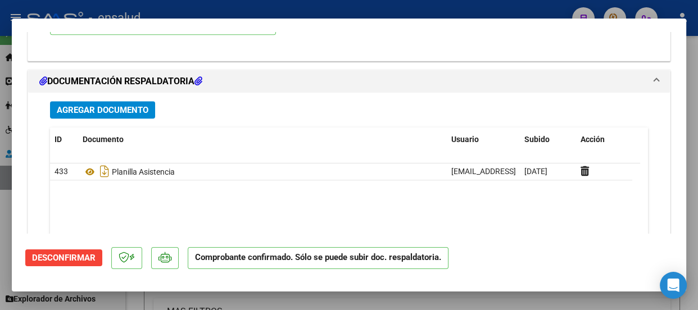  What do you see at coordinates (673, 285) in the screenshot?
I see `div: Open Intercom Messenger` at bounding box center [673, 285].